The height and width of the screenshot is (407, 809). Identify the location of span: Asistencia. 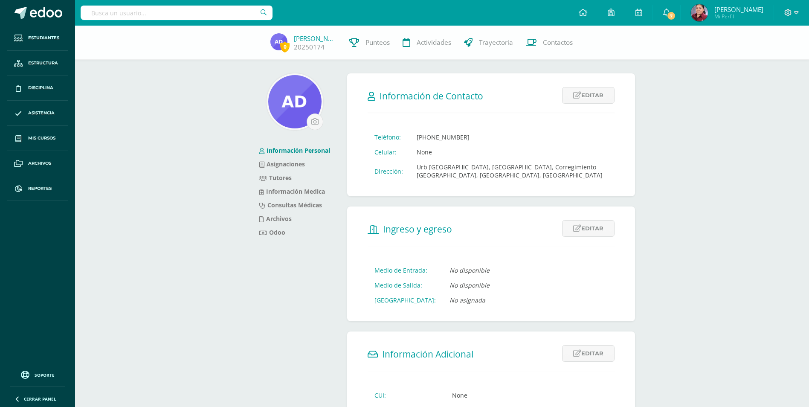
(41, 113).